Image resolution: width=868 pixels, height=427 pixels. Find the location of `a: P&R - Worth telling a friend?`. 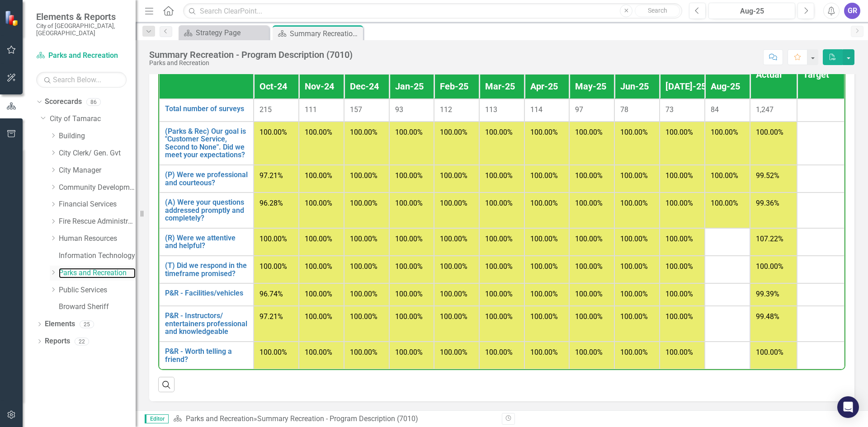

a: P&R - Worth telling a friend? is located at coordinates (206, 355).